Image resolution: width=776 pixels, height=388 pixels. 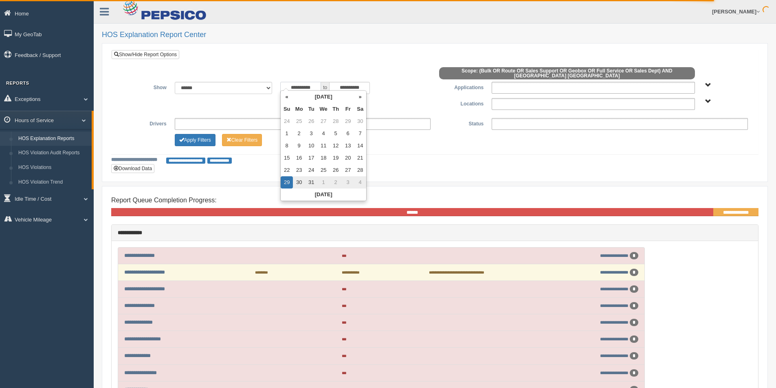 What do you see at coordinates (311, 109) in the screenshot?
I see `th: Tu` at bounding box center [311, 109].